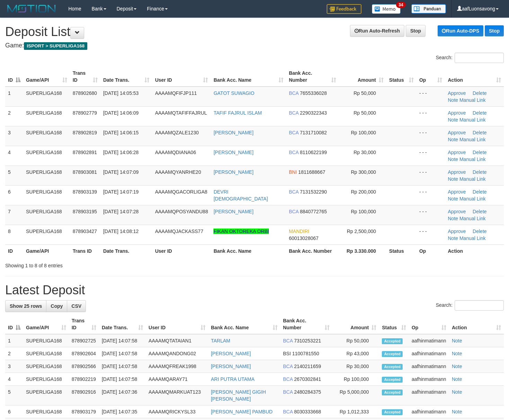 The height and width of the screenshot is (420, 509). What do you see at coordinates (14, 379) in the screenshot?
I see `td: 4` at bounding box center [14, 379].